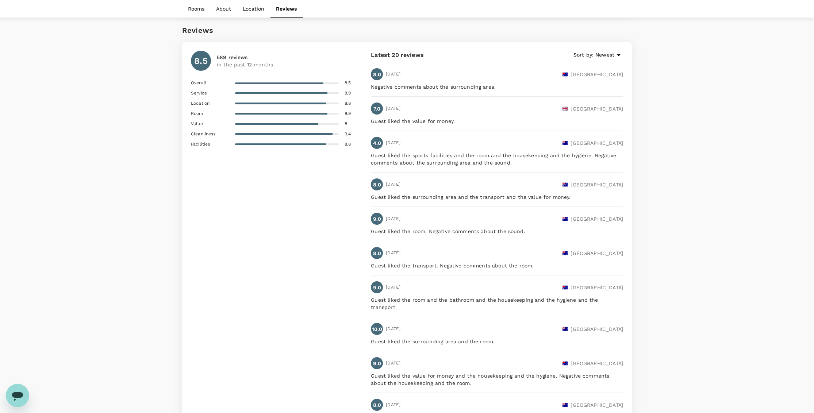 The image size is (814, 413). Describe the element at coordinates (377, 109) in the screenshot. I see `p: 7.0` at that location.